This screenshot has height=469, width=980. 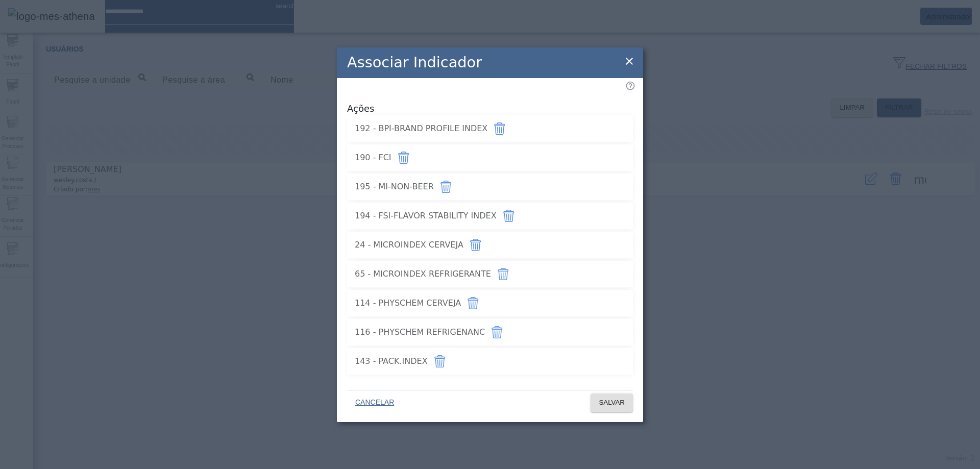 I want to click on span: 192 - BPI-BRAND PROFILE INDEX, so click(x=421, y=128).